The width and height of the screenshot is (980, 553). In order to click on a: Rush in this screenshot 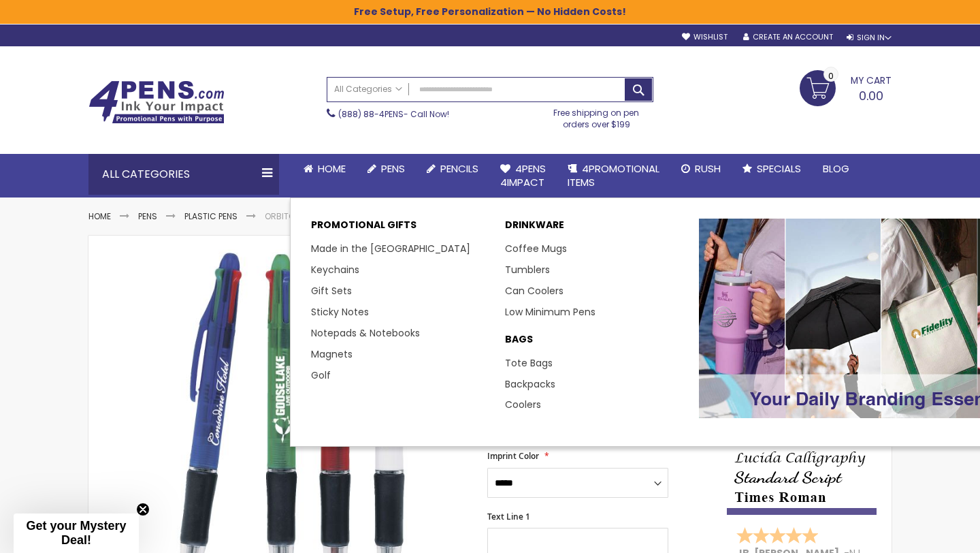, I will do `click(701, 169)`.